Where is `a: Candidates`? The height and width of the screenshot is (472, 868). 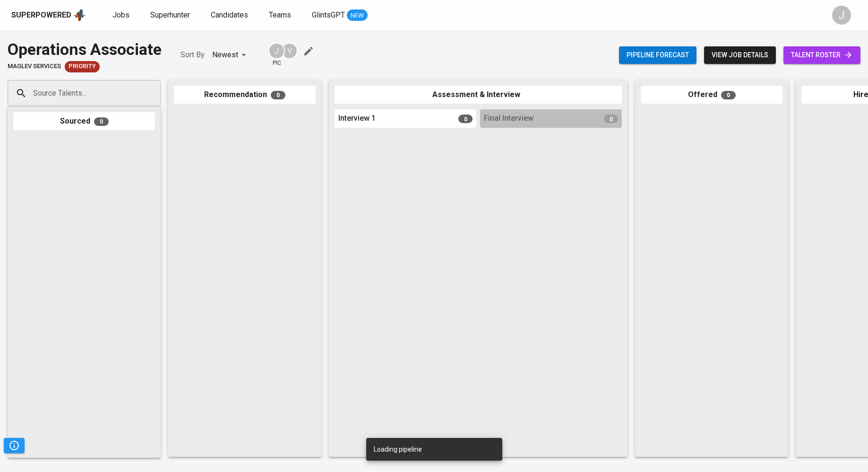 a: Candidates is located at coordinates (230, 15).